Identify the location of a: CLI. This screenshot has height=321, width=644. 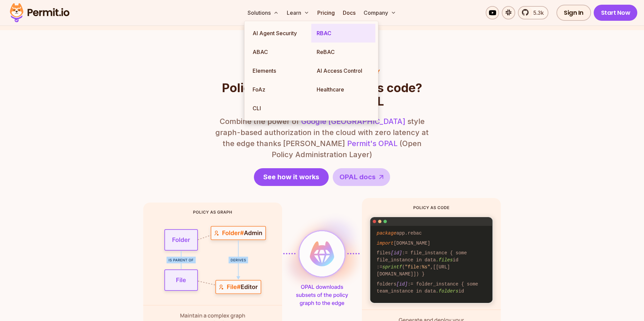
(279, 108).